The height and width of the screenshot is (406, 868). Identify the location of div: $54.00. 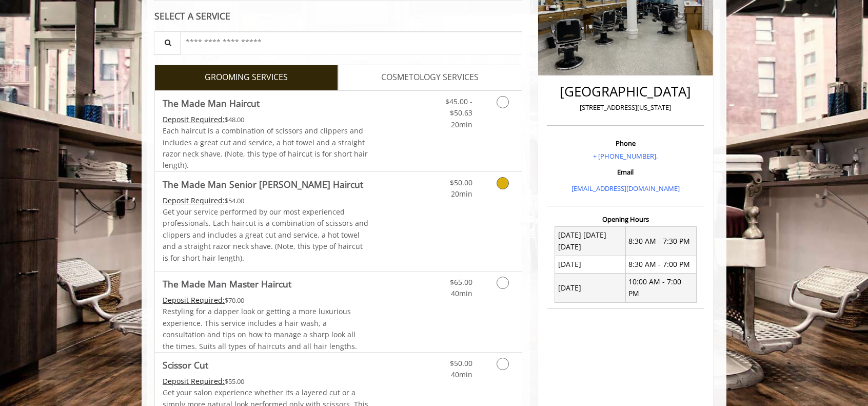
(266, 201).